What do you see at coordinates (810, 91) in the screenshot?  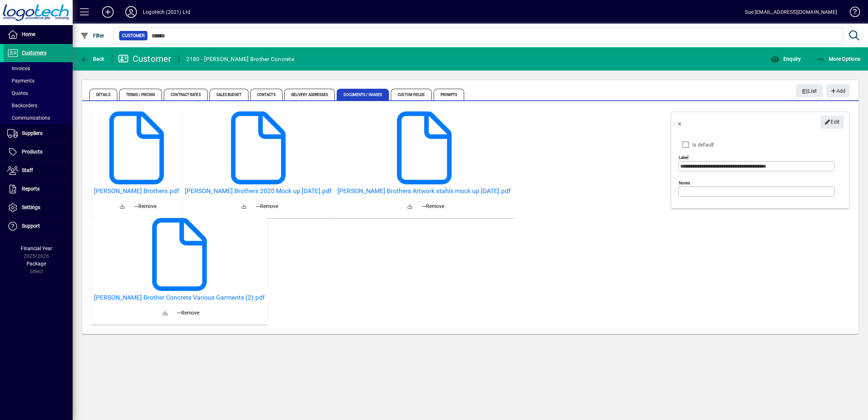 I see `span: List` at bounding box center [810, 91].